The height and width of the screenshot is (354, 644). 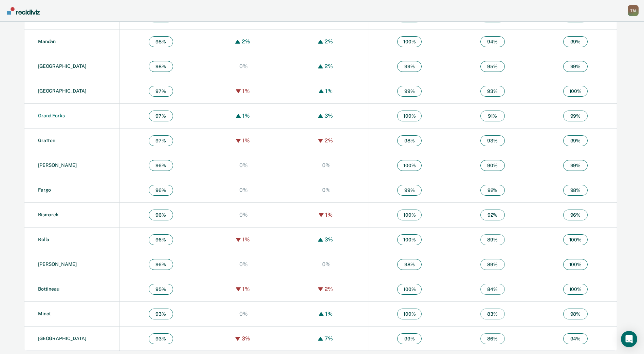 What do you see at coordinates (492, 289) in the screenshot?
I see `span: 84 %` at bounding box center [492, 289].